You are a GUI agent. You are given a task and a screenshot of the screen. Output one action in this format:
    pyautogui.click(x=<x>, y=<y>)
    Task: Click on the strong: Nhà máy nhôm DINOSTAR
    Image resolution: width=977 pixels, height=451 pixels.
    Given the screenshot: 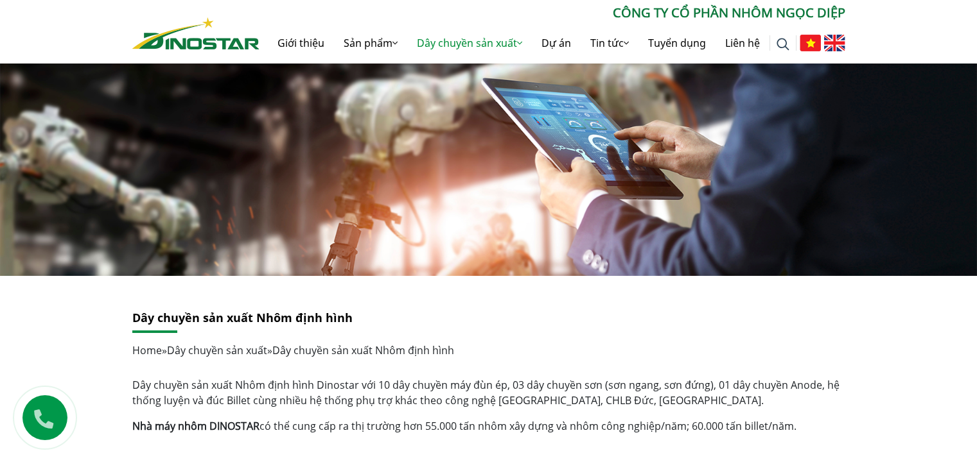 What is the action you would take?
    pyautogui.click(x=196, y=426)
    